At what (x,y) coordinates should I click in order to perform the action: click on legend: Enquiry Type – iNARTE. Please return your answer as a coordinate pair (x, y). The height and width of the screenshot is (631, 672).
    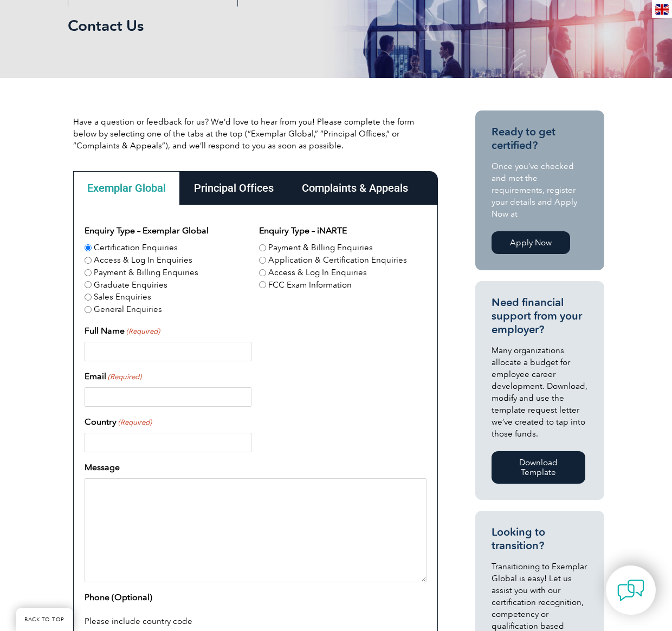
    Looking at the image, I should click on (303, 231).